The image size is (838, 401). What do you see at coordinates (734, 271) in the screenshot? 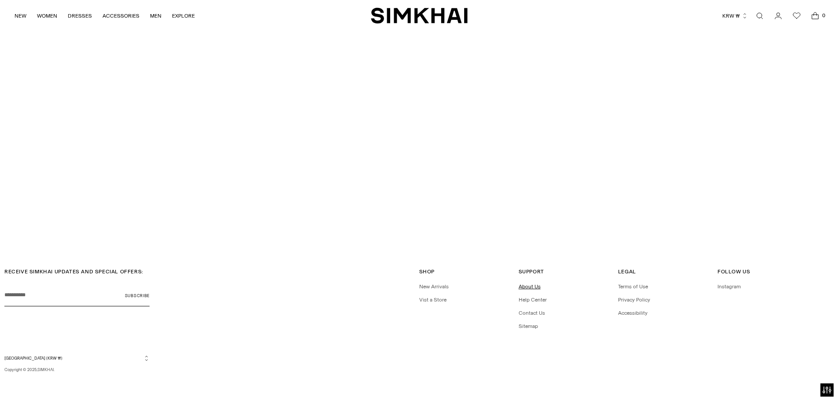
I see `span: Follow Us` at bounding box center [734, 271].